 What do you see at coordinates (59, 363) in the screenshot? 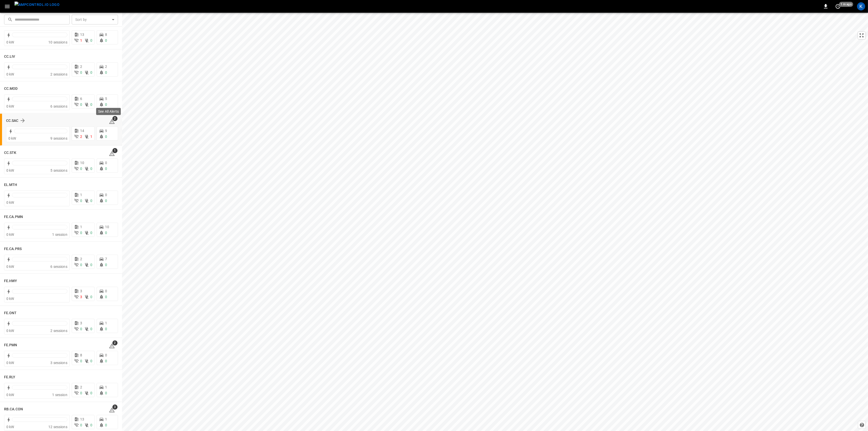
I see `span: 3 sessions` at bounding box center [59, 363].